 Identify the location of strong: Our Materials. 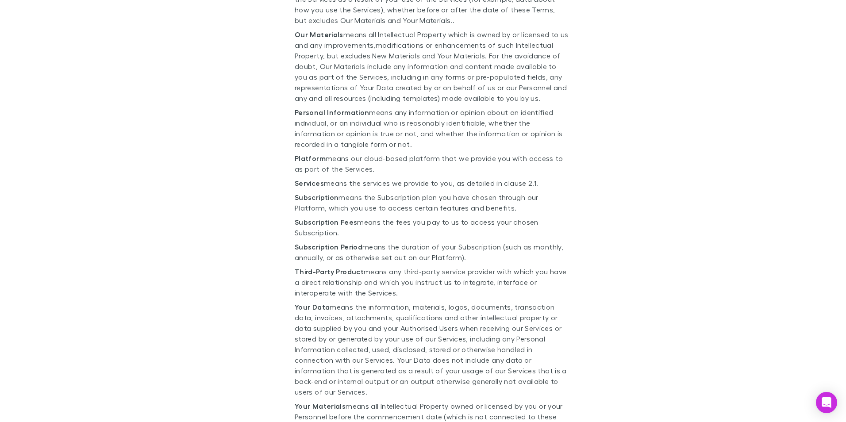
(319, 34).